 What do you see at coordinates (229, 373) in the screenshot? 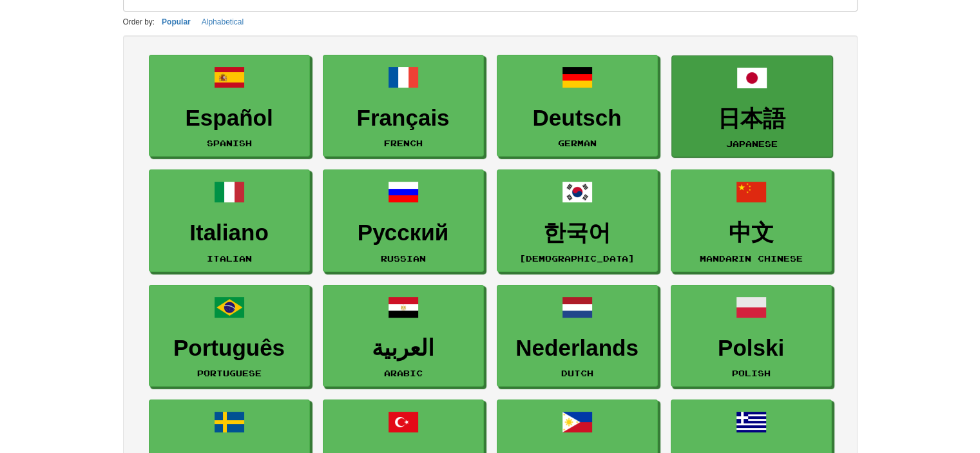
I see `small: Portuguese` at bounding box center [229, 373].